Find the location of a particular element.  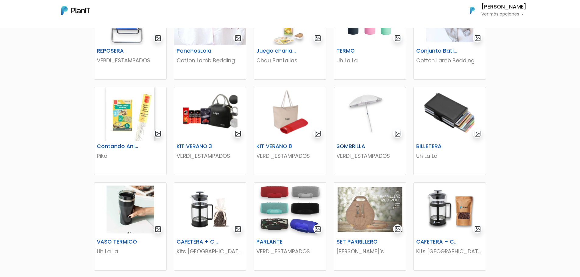

img: thumb_DA94E2CF-B819-43A9-ABEE-A867DEA1475D.jpeg is located at coordinates (450, 210).